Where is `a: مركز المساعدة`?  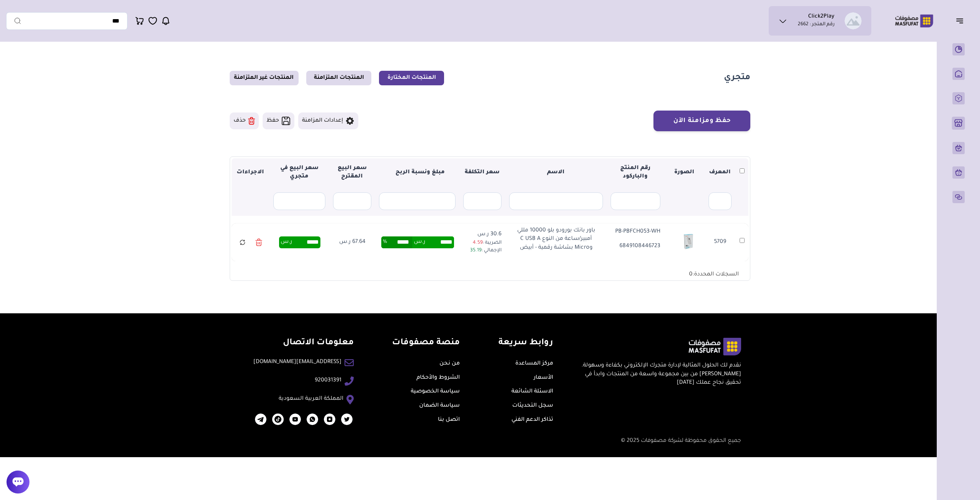
a: مركز المساعدة is located at coordinates (534, 364).